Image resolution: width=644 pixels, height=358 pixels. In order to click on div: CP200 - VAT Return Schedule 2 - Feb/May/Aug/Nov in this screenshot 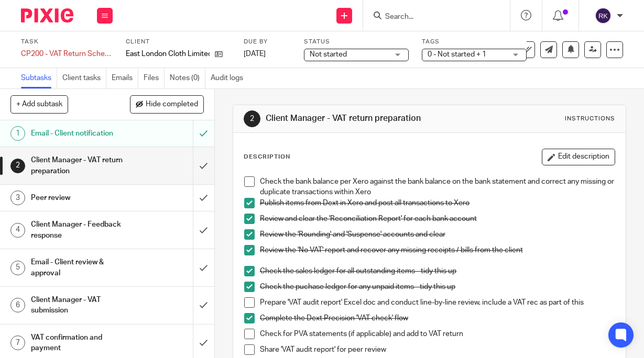, I will do `click(66, 54)`.